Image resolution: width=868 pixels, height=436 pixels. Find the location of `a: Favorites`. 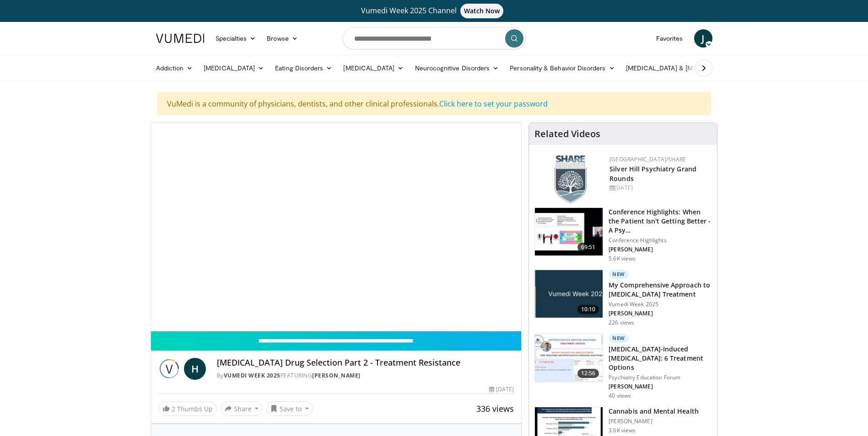

a: Favorites is located at coordinates (669, 38).